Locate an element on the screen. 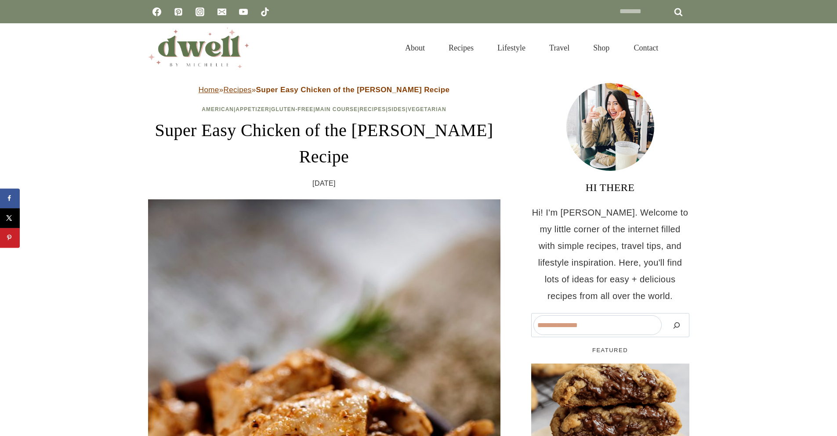 This screenshot has width=837, height=436. a: Travel is located at coordinates (559, 48).